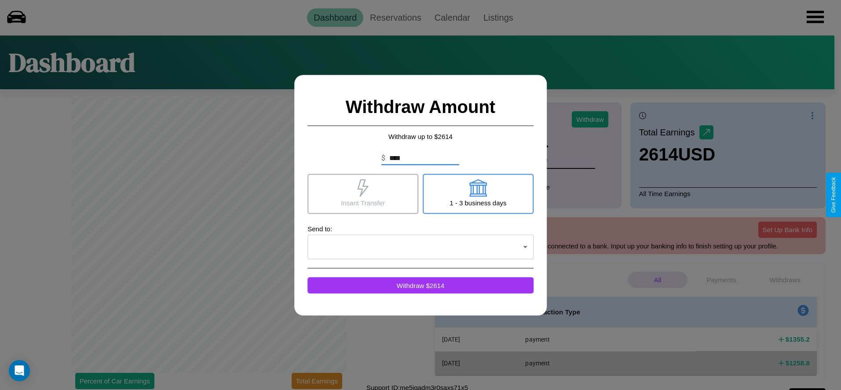 Image resolution: width=841 pixels, height=390 pixels. I want to click on div: Give Feedback, so click(833, 195).